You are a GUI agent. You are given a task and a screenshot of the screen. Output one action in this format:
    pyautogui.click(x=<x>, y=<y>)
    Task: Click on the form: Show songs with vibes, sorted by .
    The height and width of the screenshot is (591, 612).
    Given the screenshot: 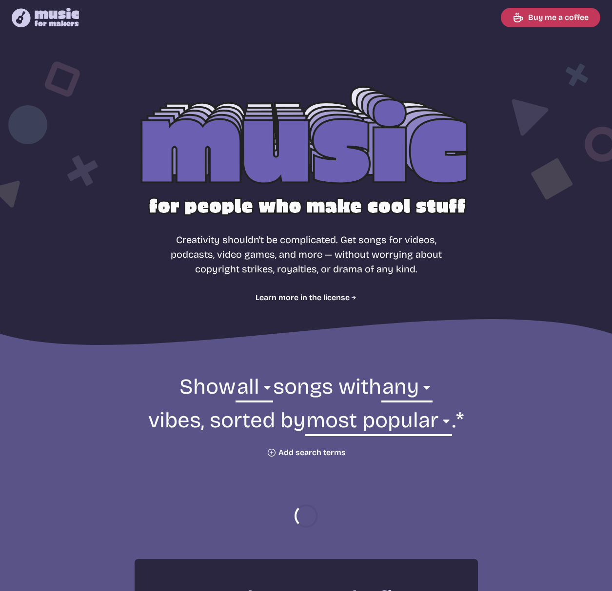 What is the action you would take?
    pyautogui.click(x=306, y=415)
    